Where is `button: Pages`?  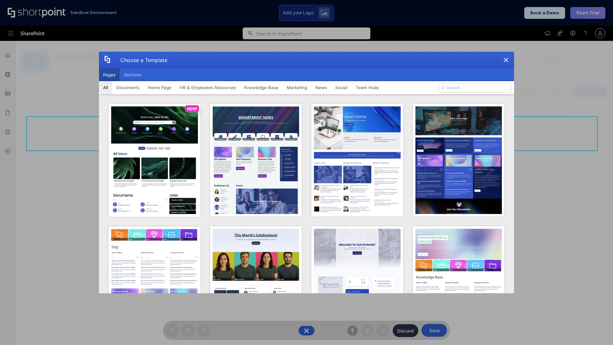
button: Pages is located at coordinates (109, 75).